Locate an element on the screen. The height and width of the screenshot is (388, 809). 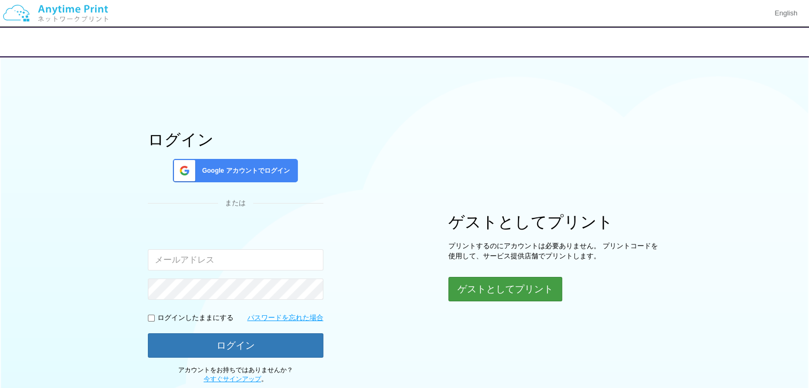
a: 今すぐサインアップ is located at coordinates (232, 379).